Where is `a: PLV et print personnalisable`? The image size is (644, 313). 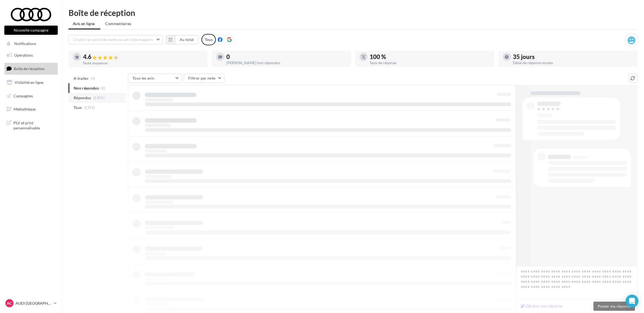
a: PLV et print personnalisable is located at coordinates (31, 125).